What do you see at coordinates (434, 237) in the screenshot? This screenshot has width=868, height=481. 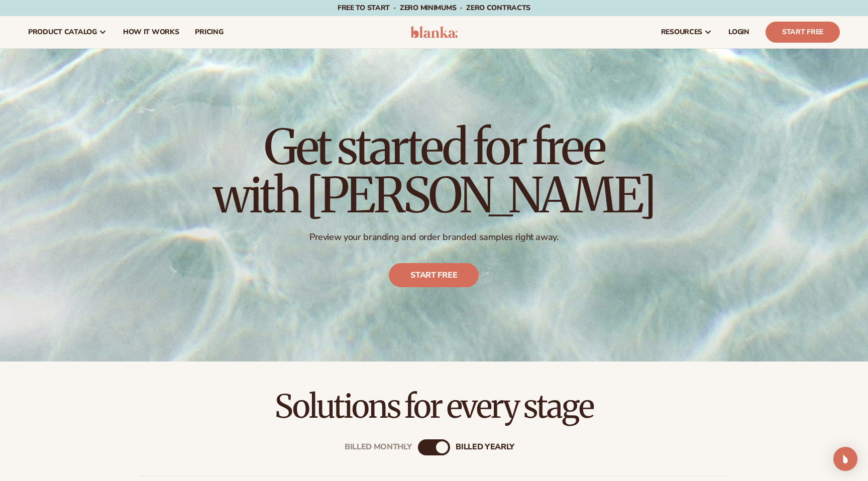 I see `p: Preview your branding and order branded samples right away.` at bounding box center [434, 237].